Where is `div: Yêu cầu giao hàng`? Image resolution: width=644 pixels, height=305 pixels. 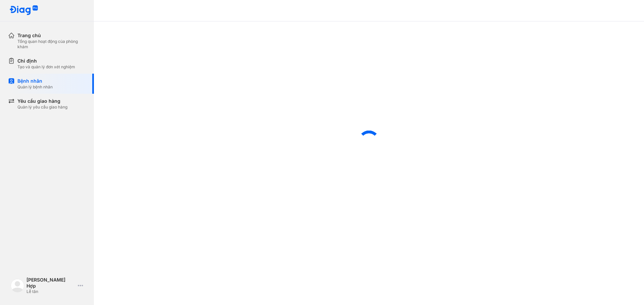
div: Yêu cầu giao hàng is located at coordinates (43, 101).